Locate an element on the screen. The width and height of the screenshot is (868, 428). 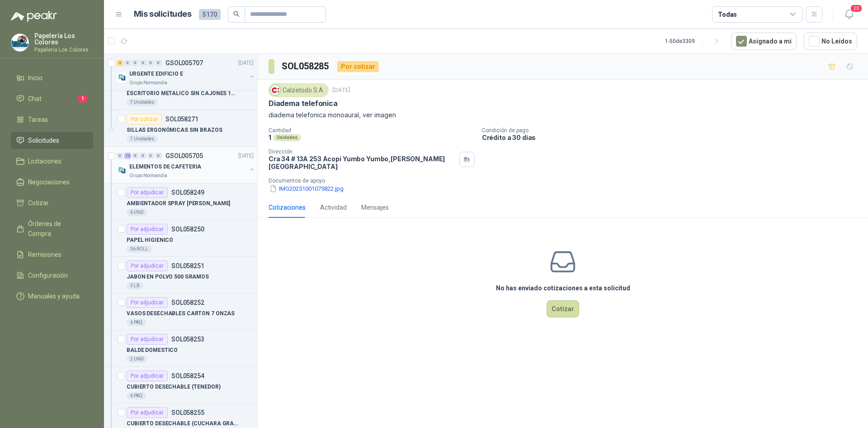
span: Cotizar is located at coordinates (39, 203).